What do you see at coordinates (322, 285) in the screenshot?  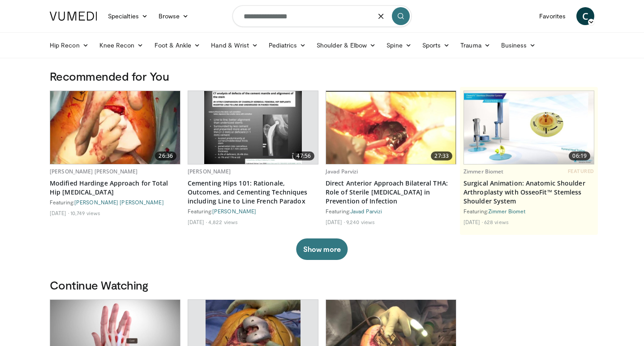 I see `h3: Continue Watching` at bounding box center [322, 285].